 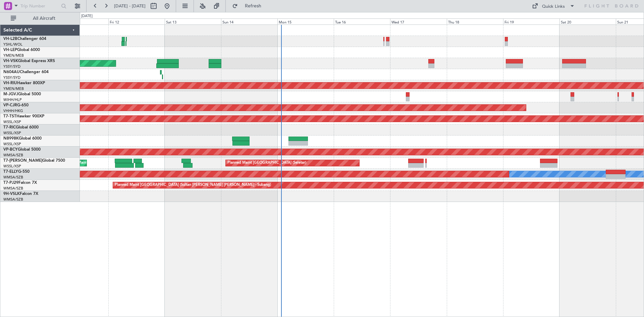 What do you see at coordinates (253, 6) in the screenshot?
I see `span: Refresh` at bounding box center [253, 6].